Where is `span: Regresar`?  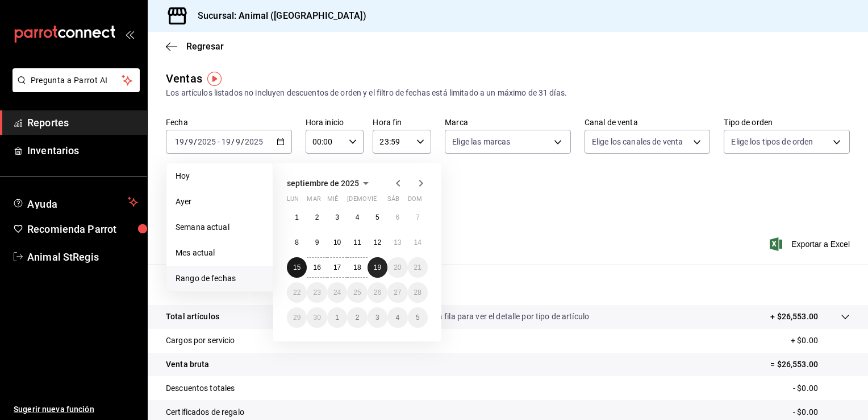 span: Regresar is located at coordinates (205, 46).